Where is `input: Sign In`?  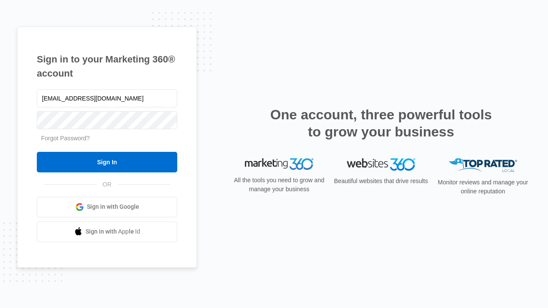 input: Sign In is located at coordinates (107, 162).